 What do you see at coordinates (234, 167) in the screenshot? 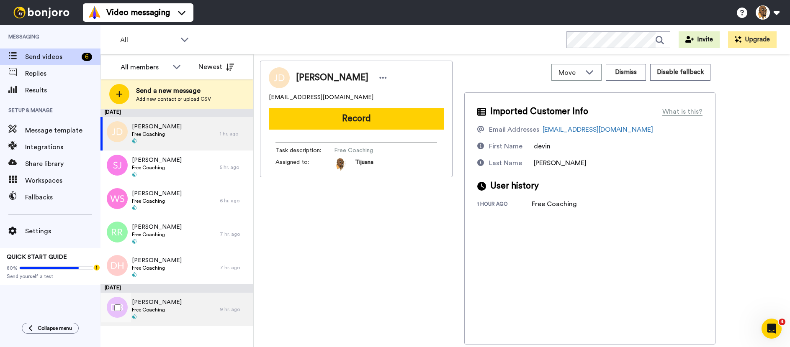
I see `div: 5 hr. ago` at bounding box center [234, 167].